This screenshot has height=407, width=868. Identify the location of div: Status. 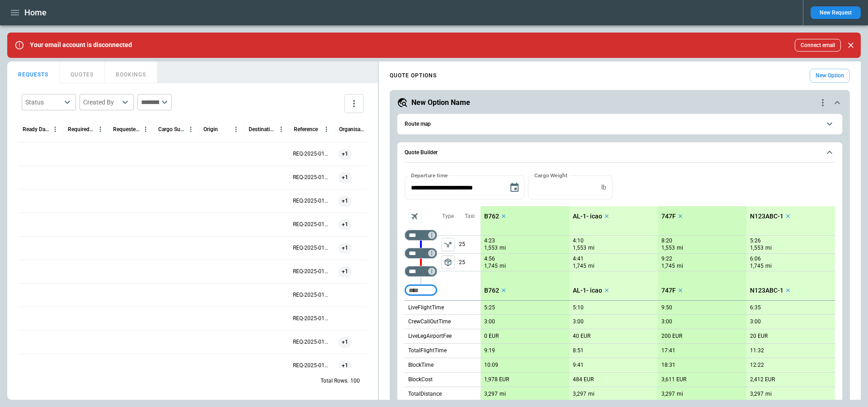
(44, 102).